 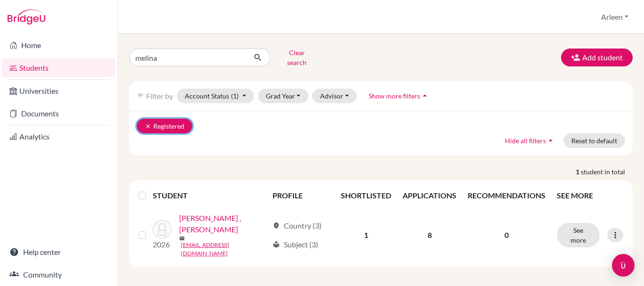 What do you see at coordinates (58, 45) in the screenshot?
I see `a: Home` at bounding box center [58, 45].